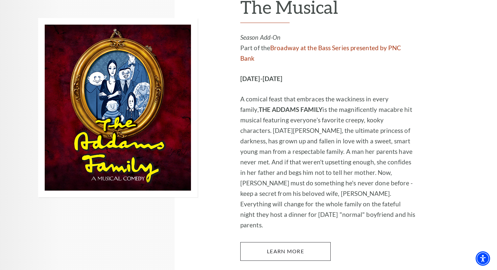  What do you see at coordinates (260, 37) in the screenshot?
I see `em: Season Add-On` at bounding box center [260, 37].